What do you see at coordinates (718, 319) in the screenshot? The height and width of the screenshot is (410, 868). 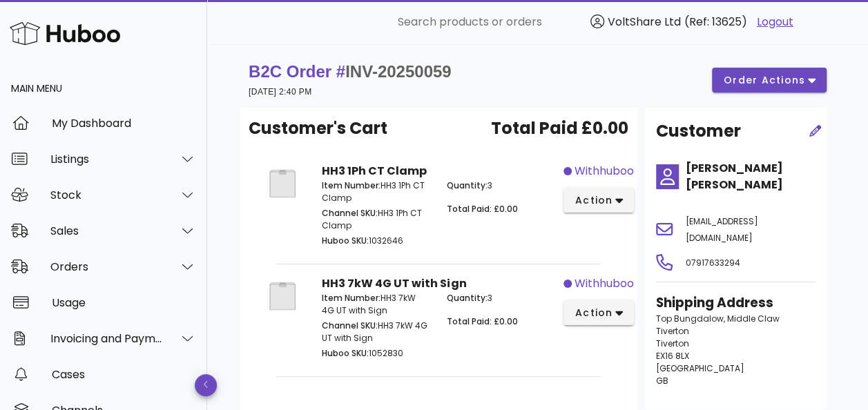 I see `span: Top Bungdalow, Middle Claw` at bounding box center [718, 319].